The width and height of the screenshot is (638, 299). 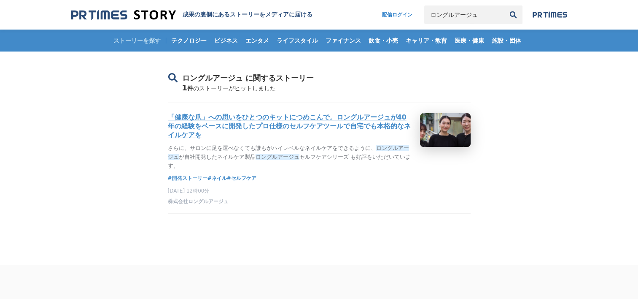 What do you see at coordinates (257, 40) in the screenshot?
I see `a: エンタメ` at bounding box center [257, 40].